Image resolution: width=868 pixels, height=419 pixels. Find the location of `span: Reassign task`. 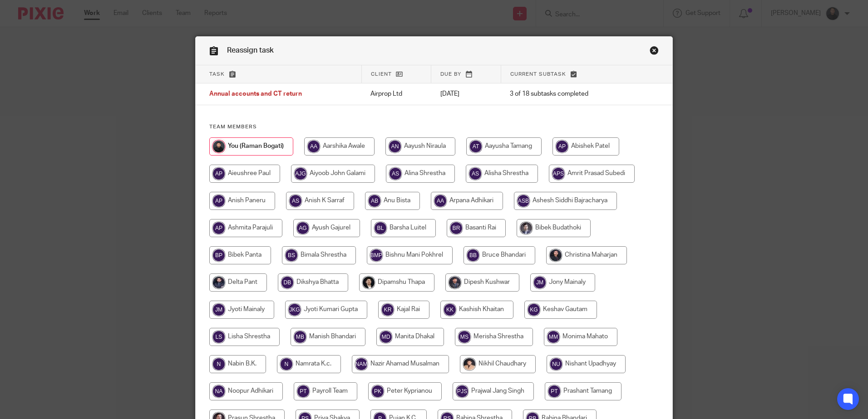

span: Reassign task is located at coordinates (250, 50).